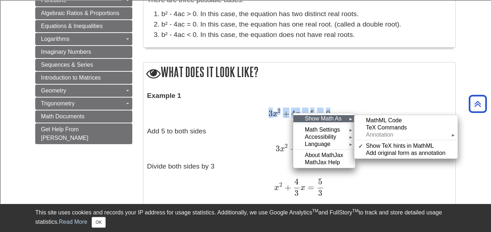 Image resolution: width=491 pixels, height=232 pixels. Describe the element at coordinates (324, 119) in the screenshot. I see `div: Show Math As` at that location.